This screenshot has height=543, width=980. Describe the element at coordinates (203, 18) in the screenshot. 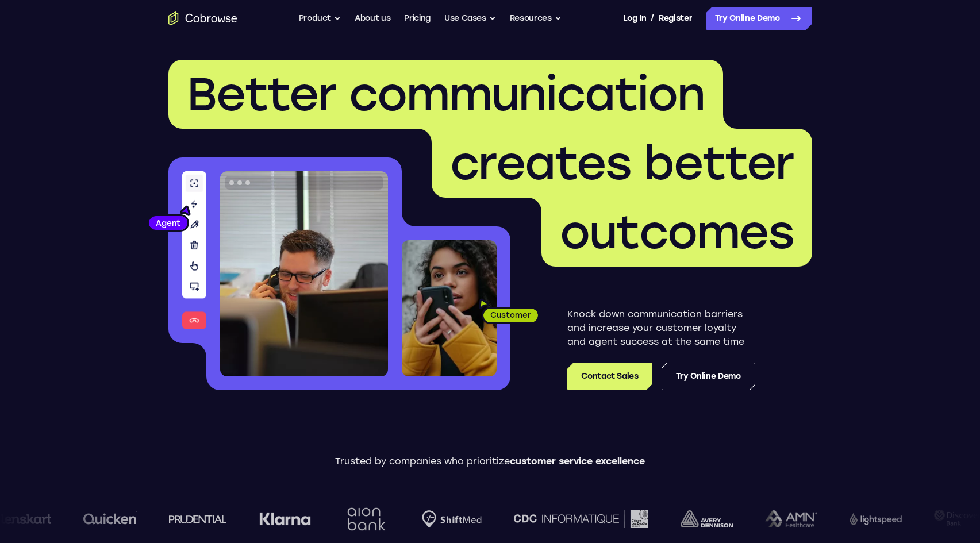

I see `a: Go to the home page` at that location.